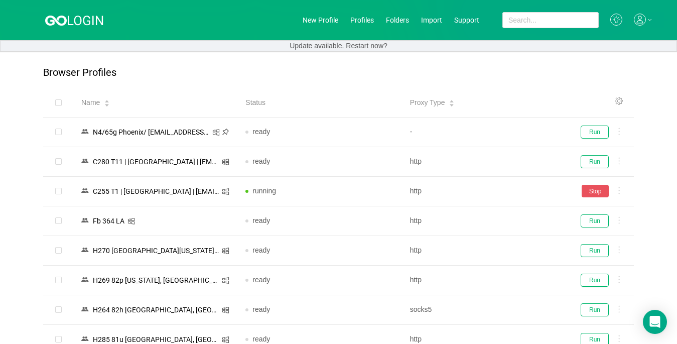  I want to click on input: Search..., so click(550, 20).